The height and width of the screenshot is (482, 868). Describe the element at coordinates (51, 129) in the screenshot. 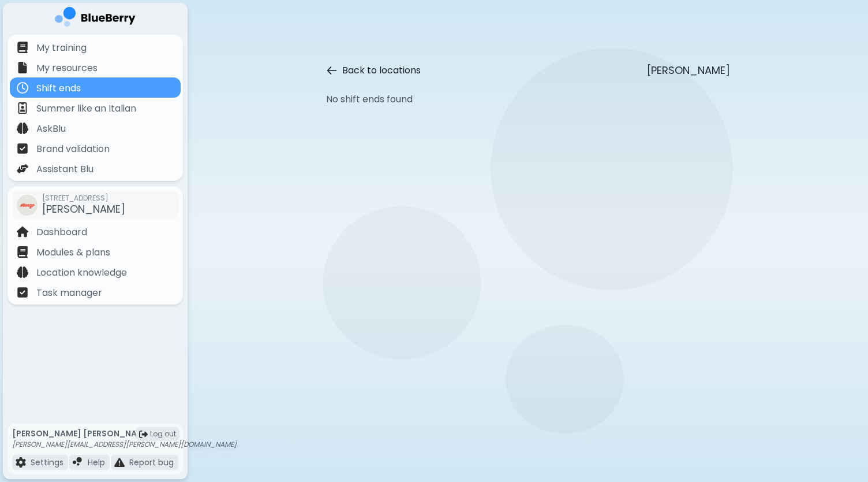

I see `p: AskBlu` at that location.